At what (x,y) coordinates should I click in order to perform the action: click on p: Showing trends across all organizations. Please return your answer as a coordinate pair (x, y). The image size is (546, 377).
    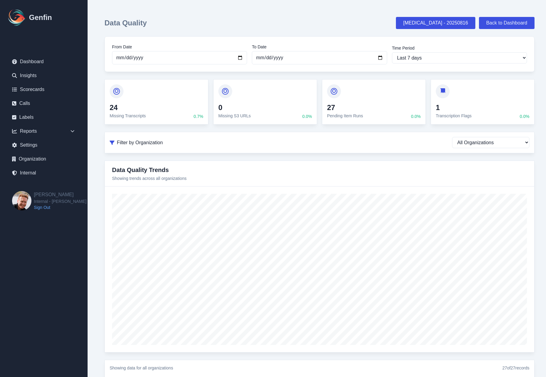
    Looking at the image, I should click on (149, 178).